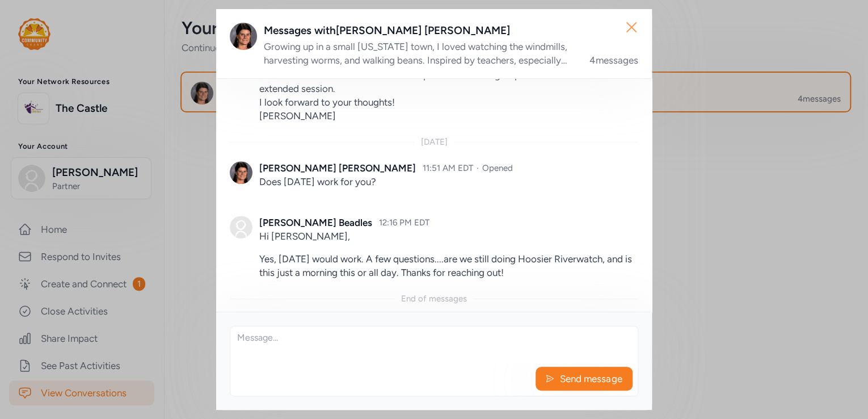 This screenshot has width=868, height=419. I want to click on span: 12:16 PM EDT, so click(404, 222).